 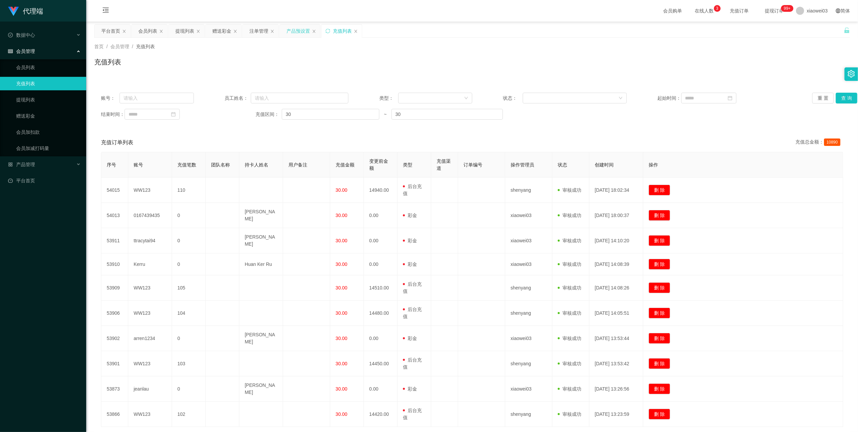 I want to click on td: 103, so click(x=189, y=363).